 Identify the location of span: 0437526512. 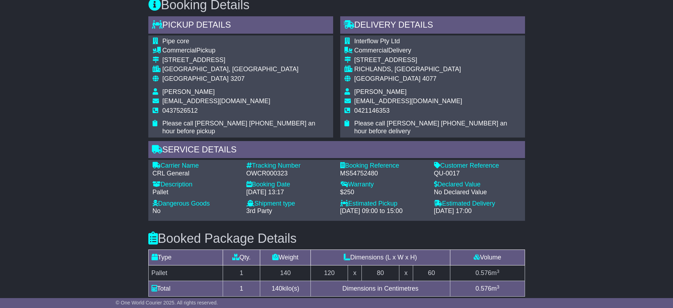
(180, 110).